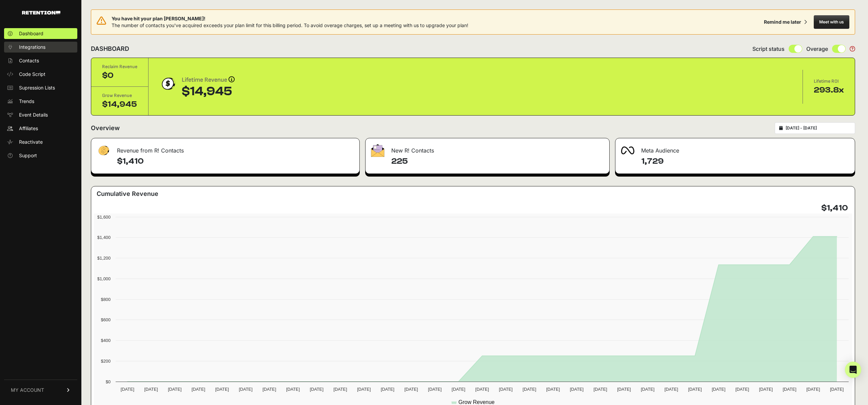 This screenshot has height=405, width=868. Describe the element at coordinates (41, 128) in the screenshot. I see `a: Affiliates` at that location.